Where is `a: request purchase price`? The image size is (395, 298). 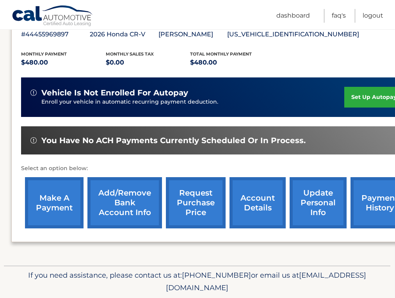 a: request purchase price is located at coordinates (196, 202).